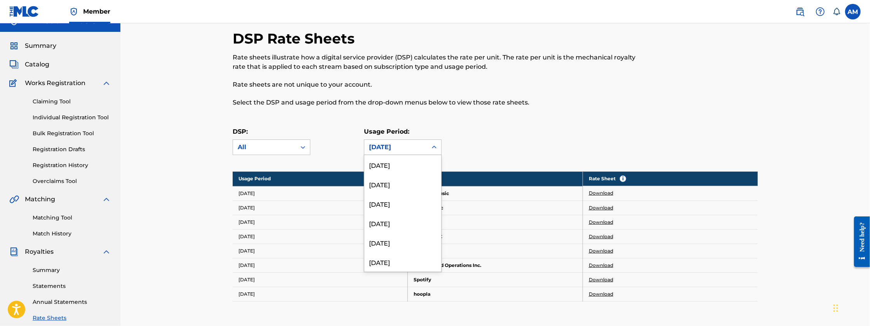  Describe the element at coordinates (495, 179) in the screenshot. I see `th: DSP` at that location.